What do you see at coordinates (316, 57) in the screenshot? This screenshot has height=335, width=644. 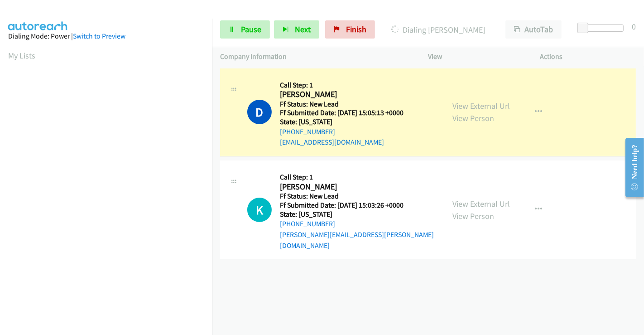 I see `p: Company Information` at bounding box center [316, 57].